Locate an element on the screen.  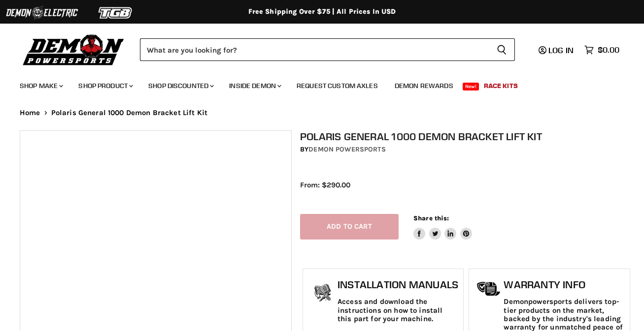
img: install_manual-icon.png is located at coordinates (323, 294).